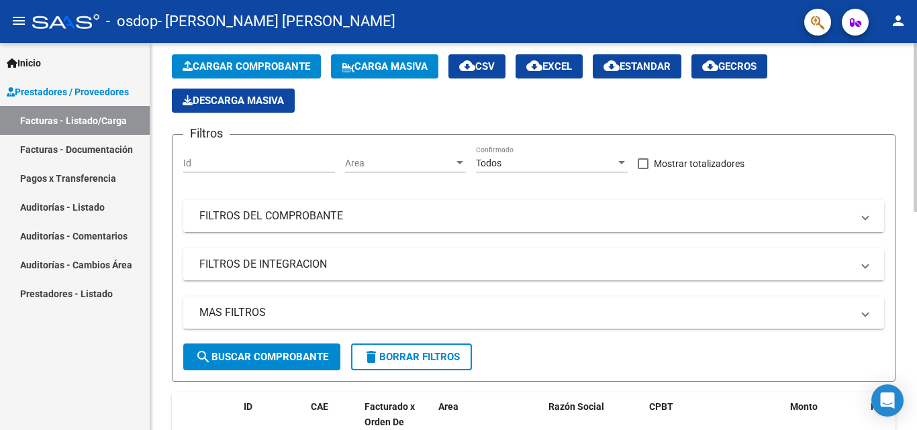  Describe the element at coordinates (203, 357) in the screenshot. I see `mat-icon: search` at that location.